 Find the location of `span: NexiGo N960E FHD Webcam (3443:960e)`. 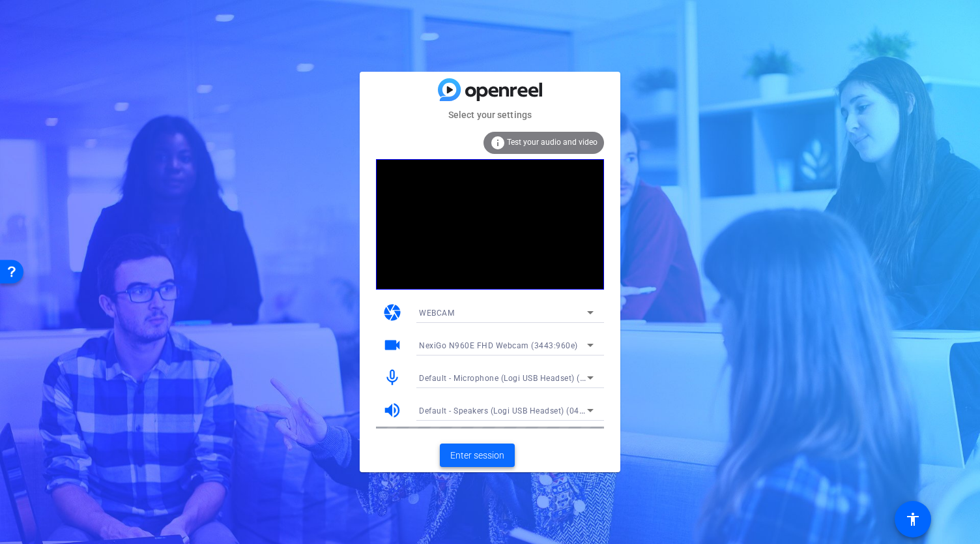

span: NexiGo N960E FHD Webcam (3443:960e) is located at coordinates (499, 345).